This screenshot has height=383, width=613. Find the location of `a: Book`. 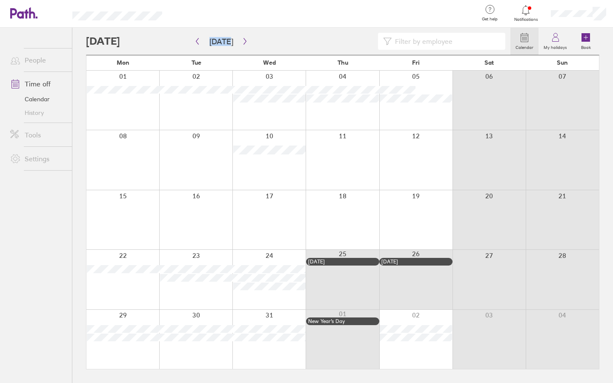

a: Book is located at coordinates (585, 41).